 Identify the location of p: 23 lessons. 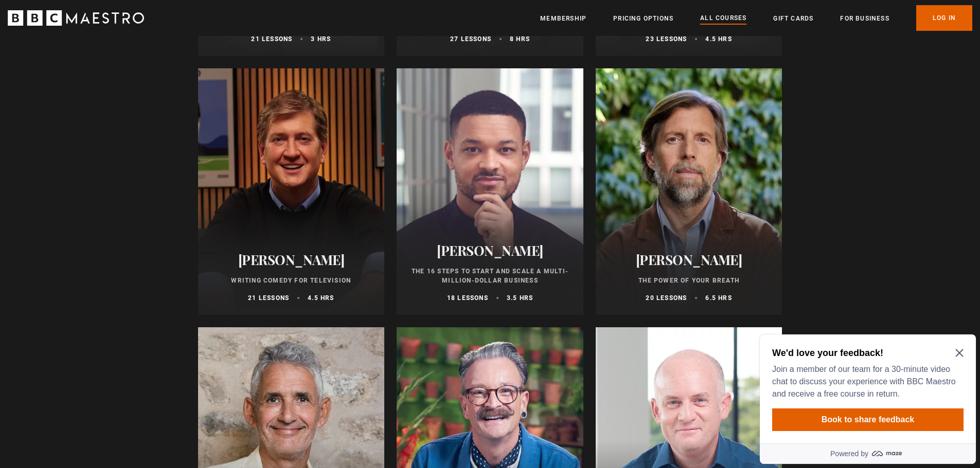
(666, 39).